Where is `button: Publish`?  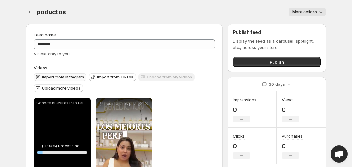
button: Publish is located at coordinates (277, 62).